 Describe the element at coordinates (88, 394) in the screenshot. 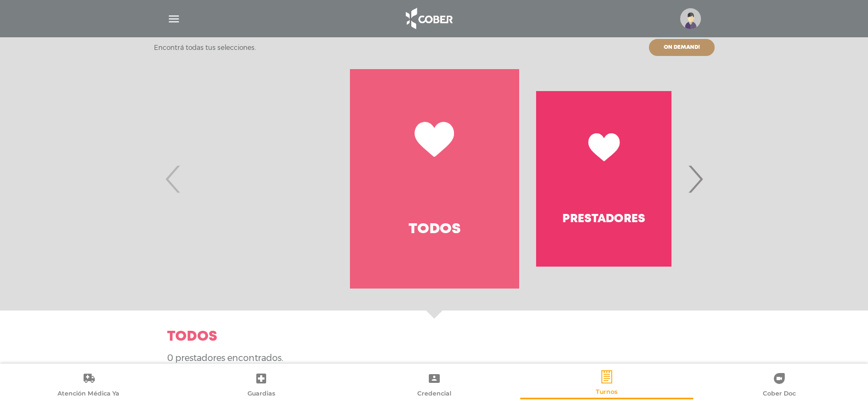

I see `span: Atención Médica Ya` at that location.